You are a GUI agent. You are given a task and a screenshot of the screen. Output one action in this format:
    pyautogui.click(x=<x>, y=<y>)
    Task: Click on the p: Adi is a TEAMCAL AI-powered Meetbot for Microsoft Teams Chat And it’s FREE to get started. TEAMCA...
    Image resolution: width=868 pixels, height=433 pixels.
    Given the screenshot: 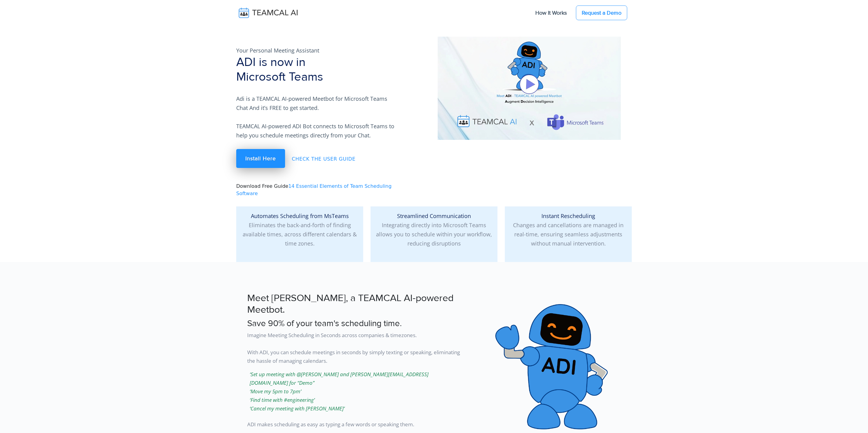 What is the action you would take?
    pyautogui.click(x=317, y=117)
    